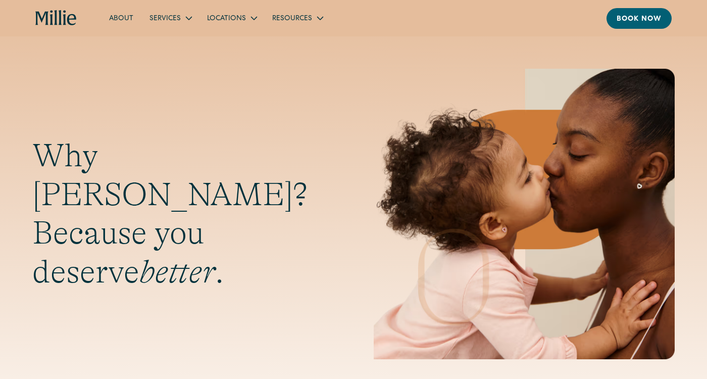 This screenshot has width=707, height=379. Describe the element at coordinates (639, 19) in the screenshot. I see `div: Book now` at that location.